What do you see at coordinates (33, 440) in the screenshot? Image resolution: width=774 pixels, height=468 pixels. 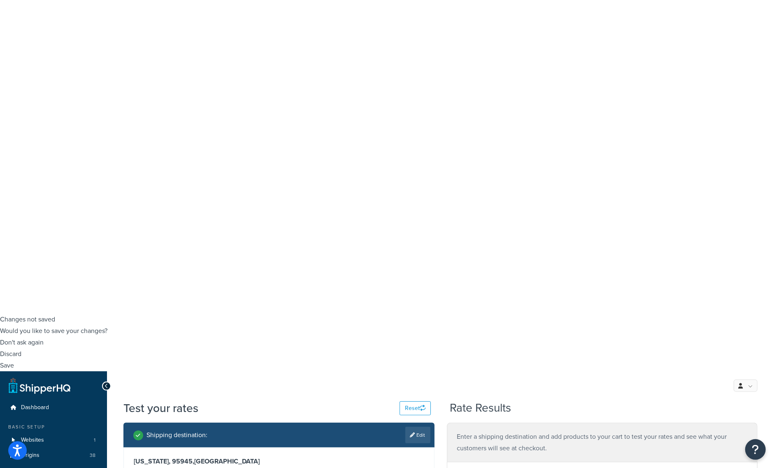 I see `span: Websites` at bounding box center [33, 440].